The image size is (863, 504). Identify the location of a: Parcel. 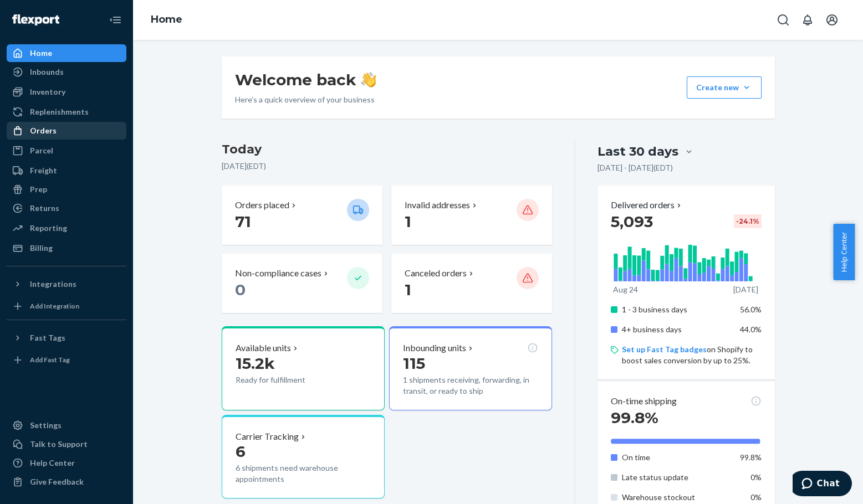
(66, 151).